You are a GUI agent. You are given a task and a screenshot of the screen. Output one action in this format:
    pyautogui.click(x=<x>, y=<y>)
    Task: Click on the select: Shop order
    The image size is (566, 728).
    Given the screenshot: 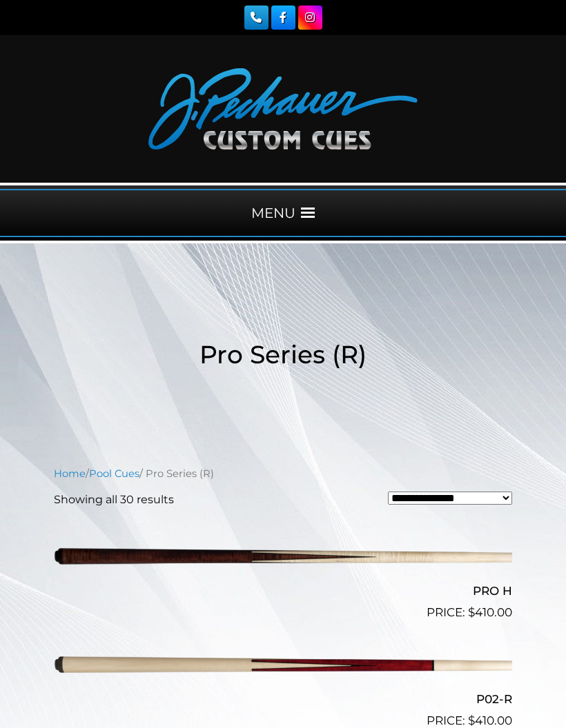 What is the action you would take?
    pyautogui.click(x=450, y=498)
    